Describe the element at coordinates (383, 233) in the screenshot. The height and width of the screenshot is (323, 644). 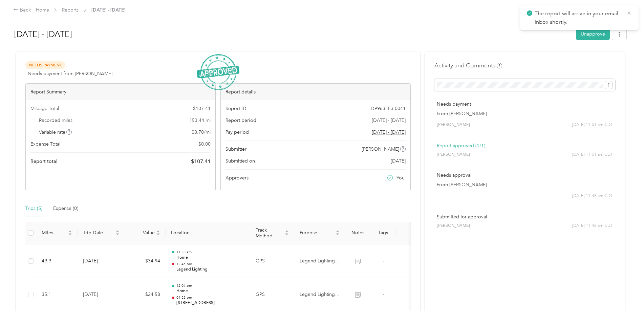
I see `th: Tags` at that location.